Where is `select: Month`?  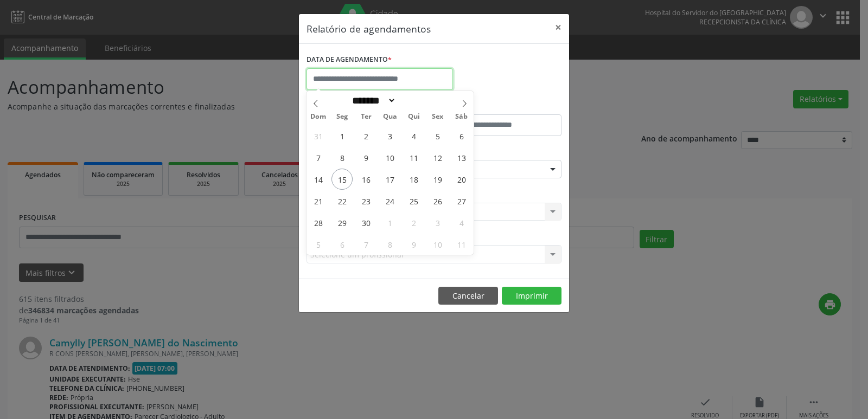
select: Month is located at coordinates (372, 101).